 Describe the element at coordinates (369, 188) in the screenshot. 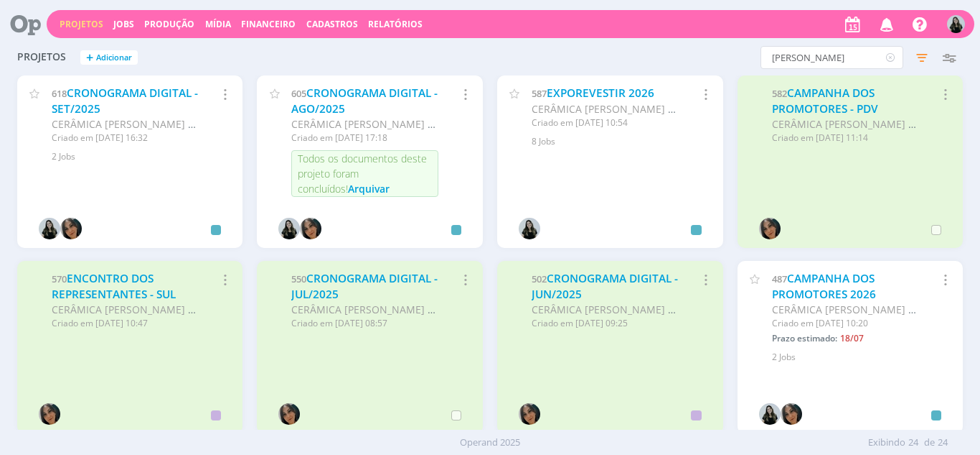

I see `span: Arquivar` at that location.